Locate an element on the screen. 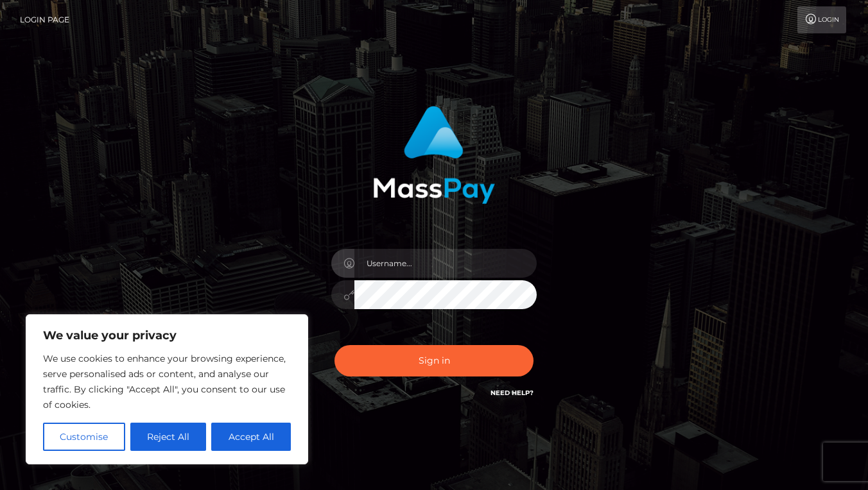 Image resolution: width=868 pixels, height=490 pixels. input: Username... is located at coordinates (445, 263).